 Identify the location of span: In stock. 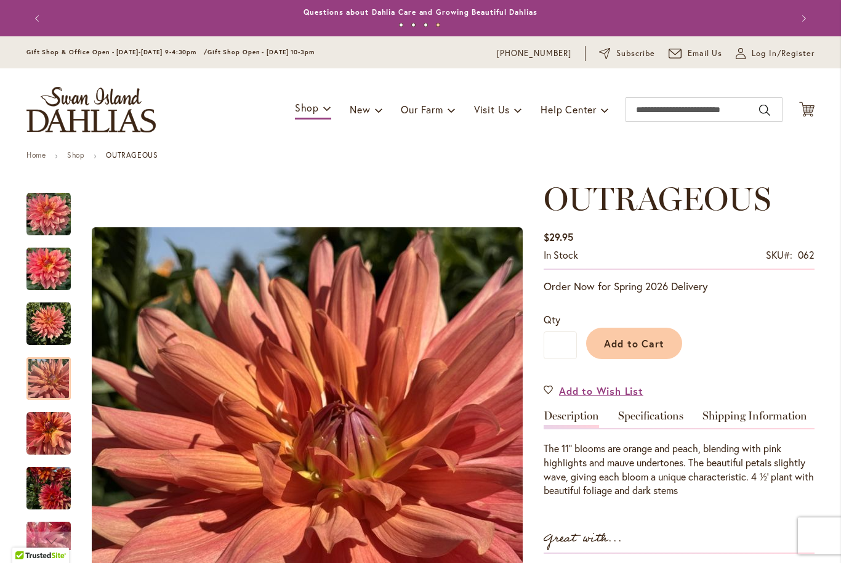
(561, 254).